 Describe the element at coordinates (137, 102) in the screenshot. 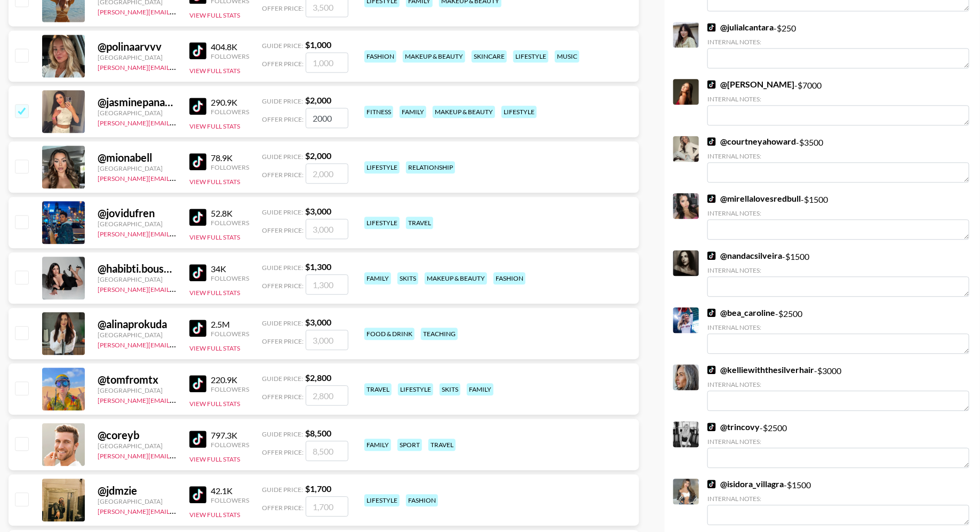

I see `div: @ jasminepanama22` at that location.